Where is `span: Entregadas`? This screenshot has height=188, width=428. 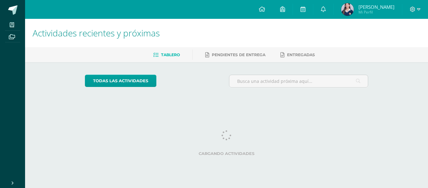
span: Entregadas is located at coordinates (301, 55).